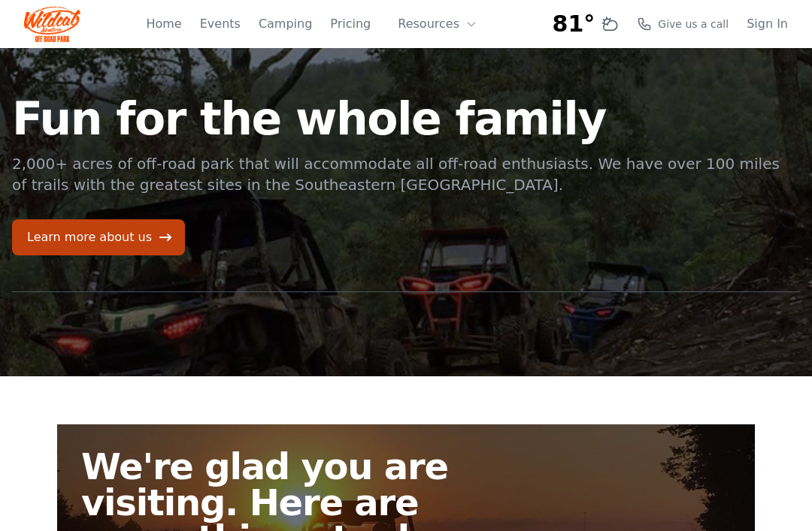  I want to click on a: Pricing, so click(351, 24).